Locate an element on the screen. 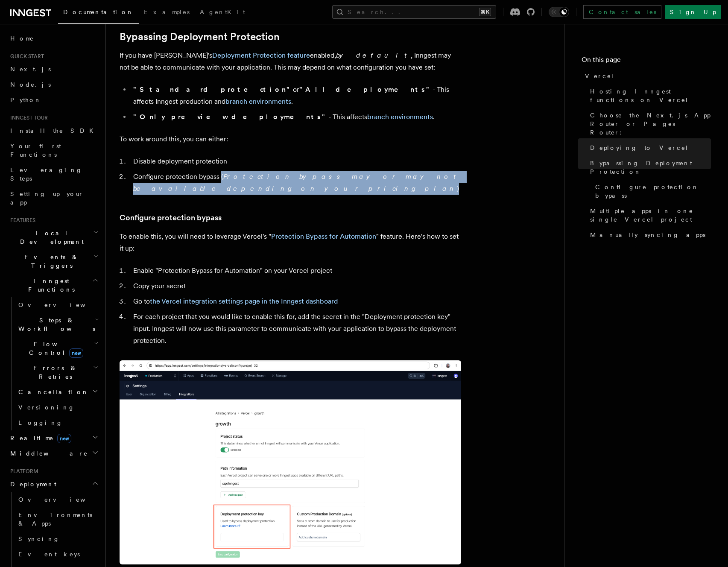  span: AgentKit is located at coordinates (223, 12).